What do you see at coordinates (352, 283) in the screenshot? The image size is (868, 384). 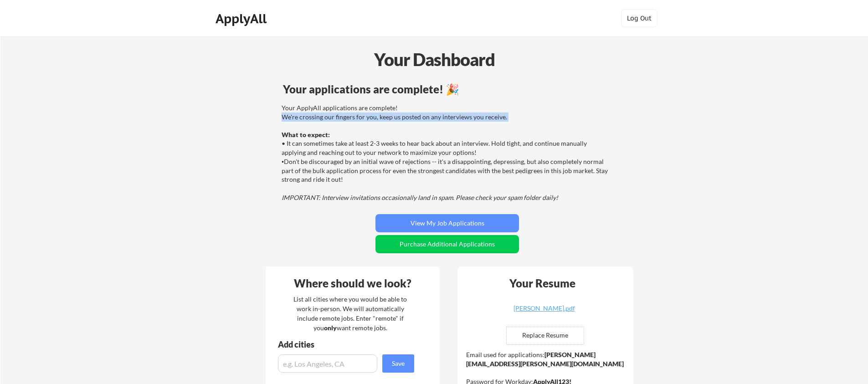 I see `div: Where should we look?` at bounding box center [352, 283].